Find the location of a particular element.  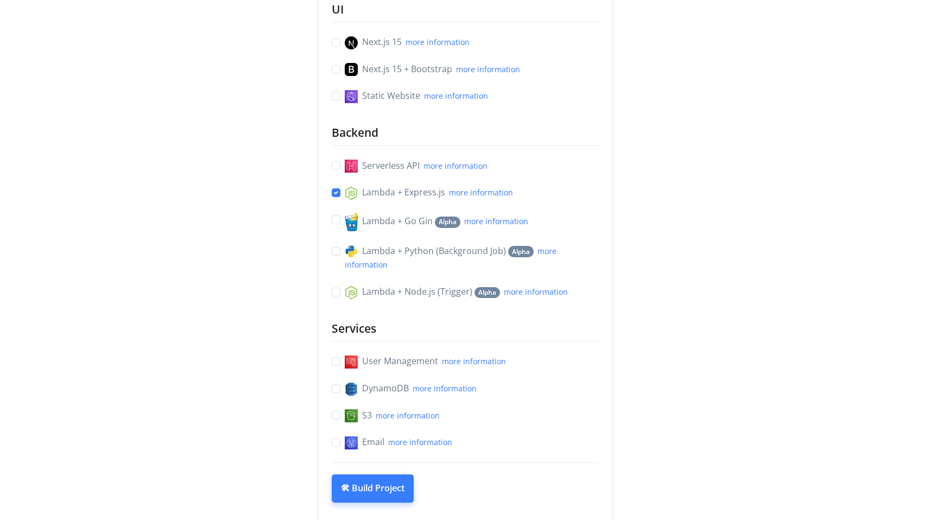

label: Lambda + Node.js (Trigger) is located at coordinates (456, 292).